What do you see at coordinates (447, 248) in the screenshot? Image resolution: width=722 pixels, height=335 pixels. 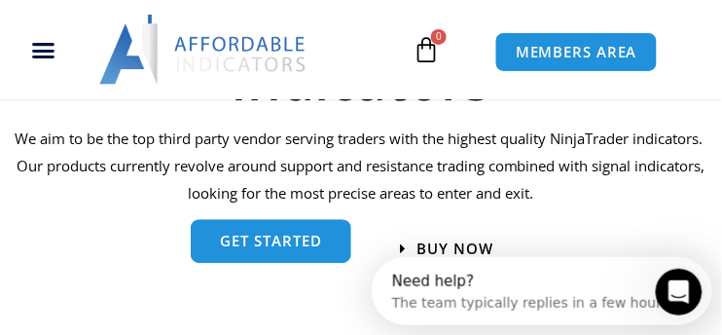 I see `a: Buy now` at bounding box center [447, 248].